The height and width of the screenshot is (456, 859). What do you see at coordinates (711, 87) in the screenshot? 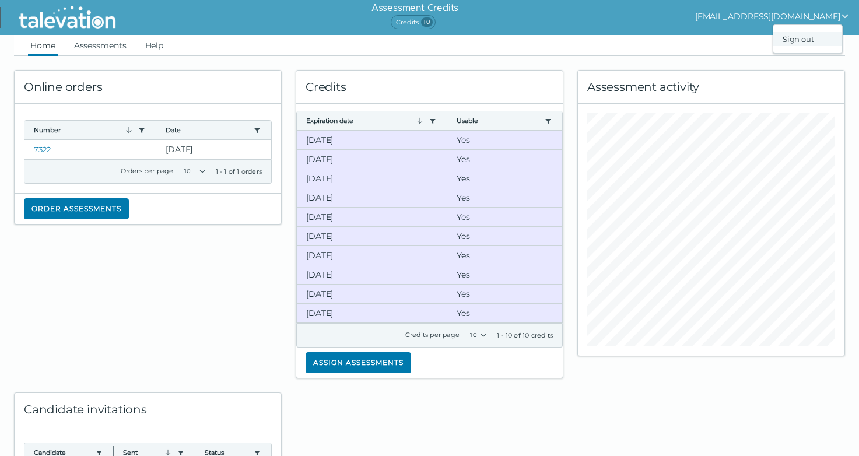
I see `div: Assessment activity` at bounding box center [711, 87].